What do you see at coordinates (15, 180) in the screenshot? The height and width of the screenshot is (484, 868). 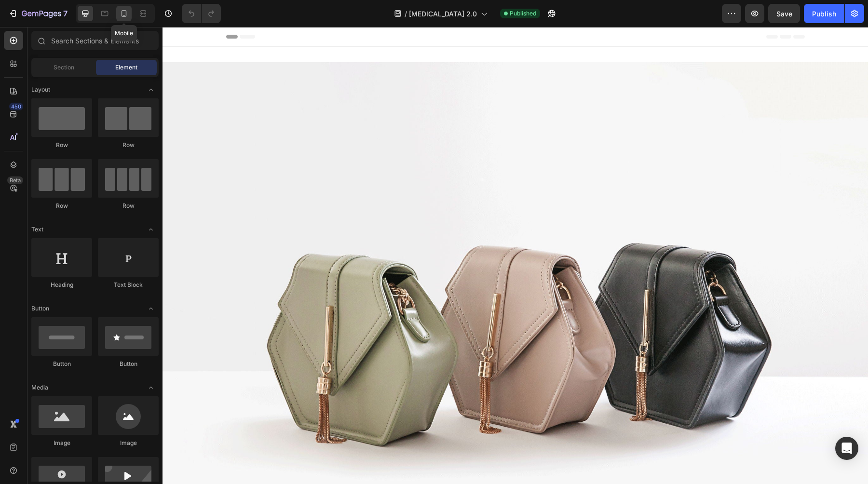 I see `div: Beta` at bounding box center [15, 180].